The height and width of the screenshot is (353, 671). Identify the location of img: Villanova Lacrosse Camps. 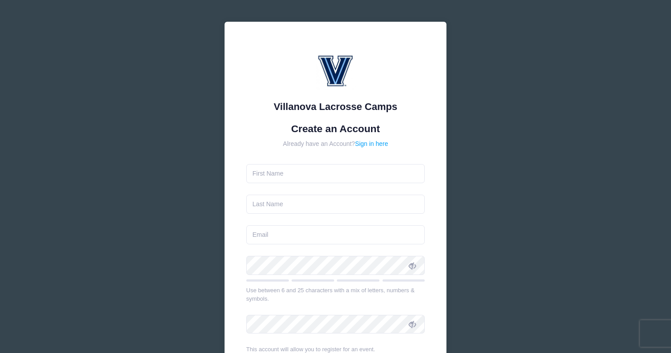
(335, 70).